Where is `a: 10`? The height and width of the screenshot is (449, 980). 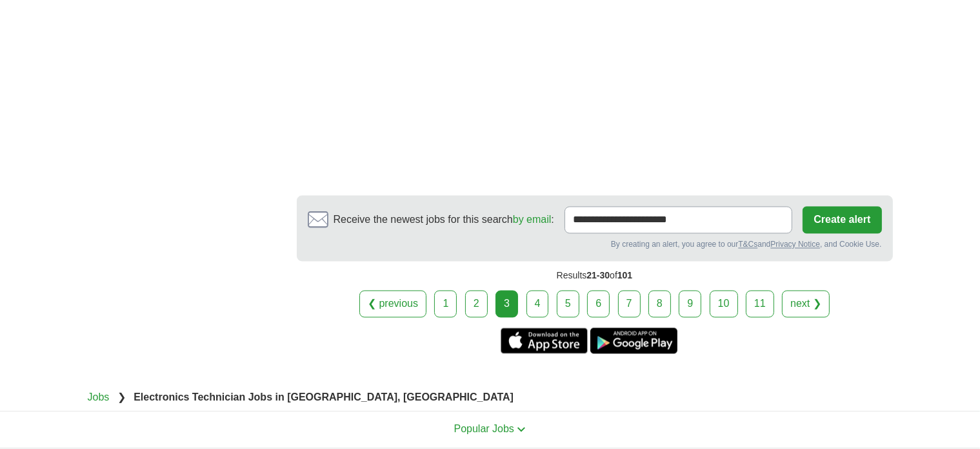 a: 10 is located at coordinates (724, 305).